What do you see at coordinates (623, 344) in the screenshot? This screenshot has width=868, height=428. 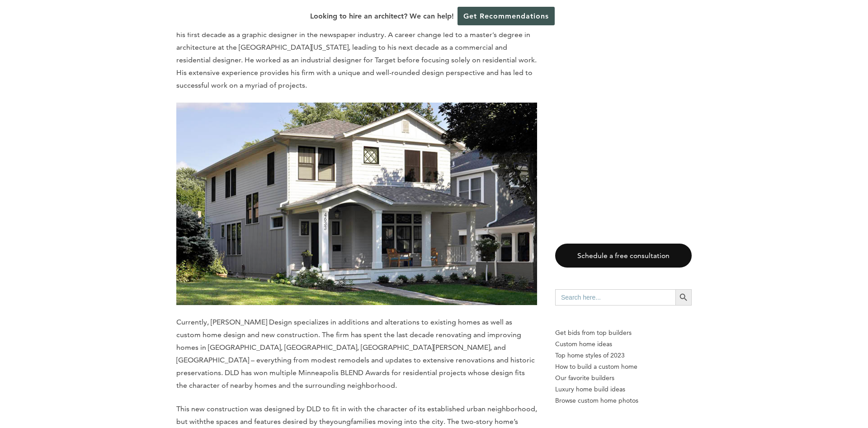 I see `a: Custom home ideas` at bounding box center [623, 344].